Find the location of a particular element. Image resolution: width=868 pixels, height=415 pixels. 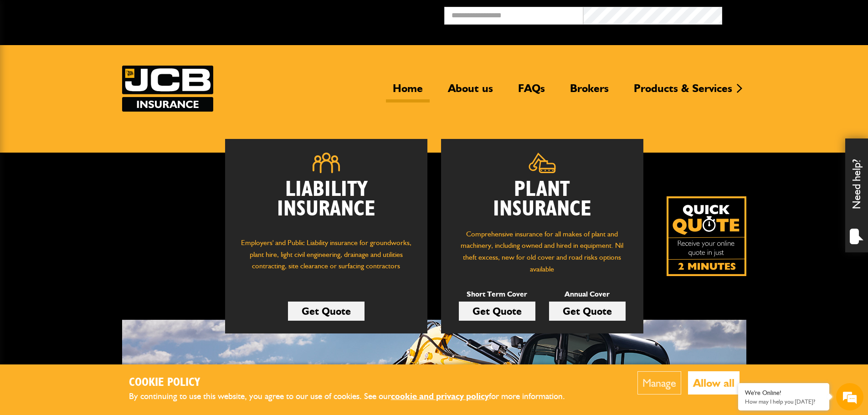

a: About us is located at coordinates (470, 92).